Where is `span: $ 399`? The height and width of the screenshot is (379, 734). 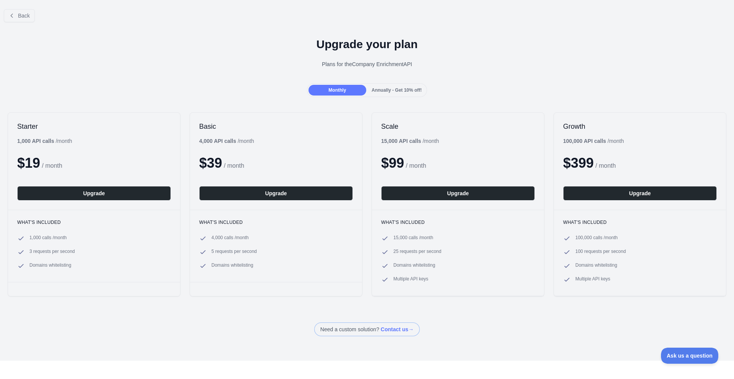
span: $ 399 is located at coordinates (579, 163).